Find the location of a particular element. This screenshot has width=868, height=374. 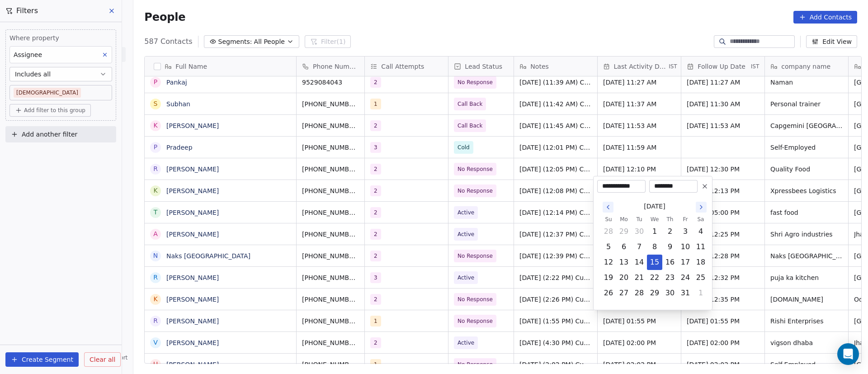

button: Sunday, October 26th, 2025 is located at coordinates (609, 293).